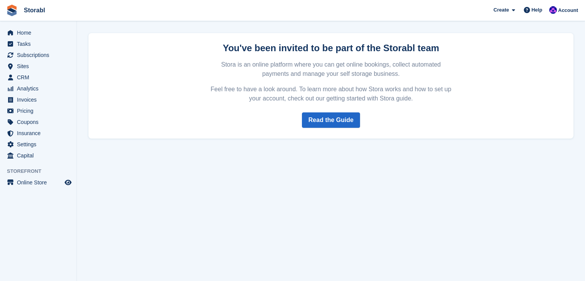 Image resolution: width=585 pixels, height=281 pixels. What do you see at coordinates (12, 10) in the screenshot?
I see `img: stora-icon-8386f47178a22dfd0bd8f6a31ec36ba5ce8667c1dd55bd0f319d3a0aa187defe.svg` at bounding box center [12, 10].